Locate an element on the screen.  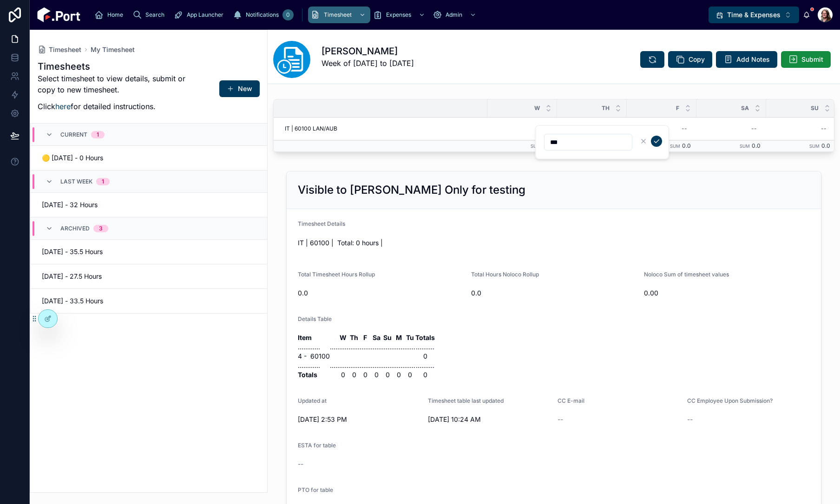
span: Notifications is located at coordinates (262, 15).